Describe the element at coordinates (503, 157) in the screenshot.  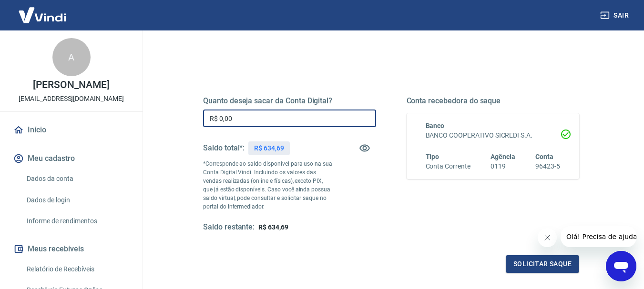
I see `span: Agência` at that location.